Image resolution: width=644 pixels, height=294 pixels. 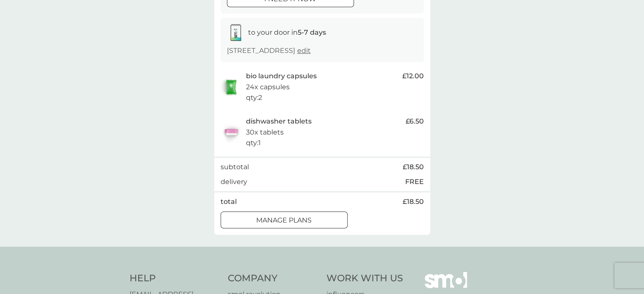 I want to click on p: qty : 1, so click(x=254, y=143).